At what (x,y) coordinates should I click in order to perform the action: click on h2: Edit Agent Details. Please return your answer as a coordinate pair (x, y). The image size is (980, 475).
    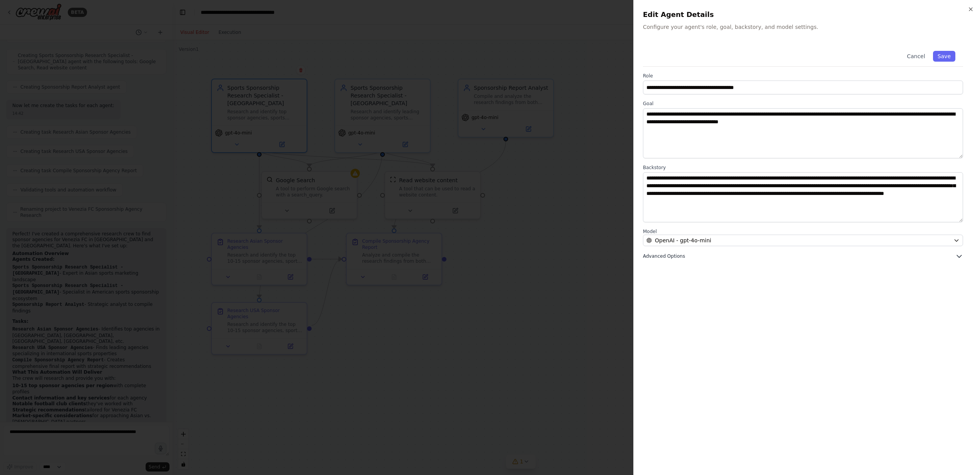
    Looking at the image, I should click on (807, 15).